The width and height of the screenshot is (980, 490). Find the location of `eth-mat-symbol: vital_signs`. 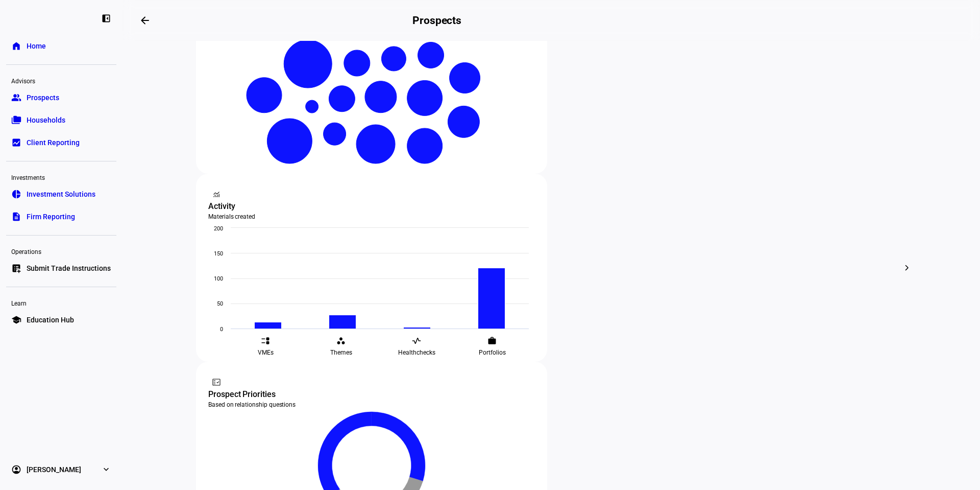

eth-mat-symbol: vital_signs is located at coordinates (416, 340).